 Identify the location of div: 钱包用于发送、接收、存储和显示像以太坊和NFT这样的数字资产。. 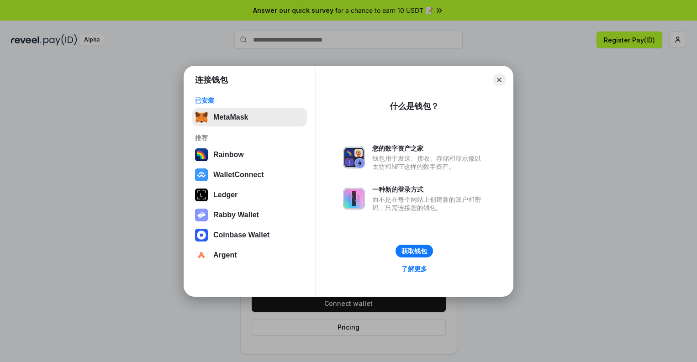
(429, 163).